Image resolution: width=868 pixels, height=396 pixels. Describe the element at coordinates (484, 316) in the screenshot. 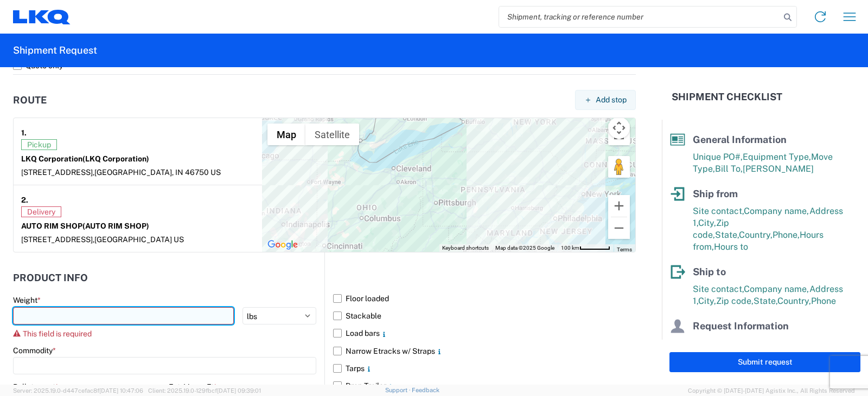

I see `label: Stackable` at that location.